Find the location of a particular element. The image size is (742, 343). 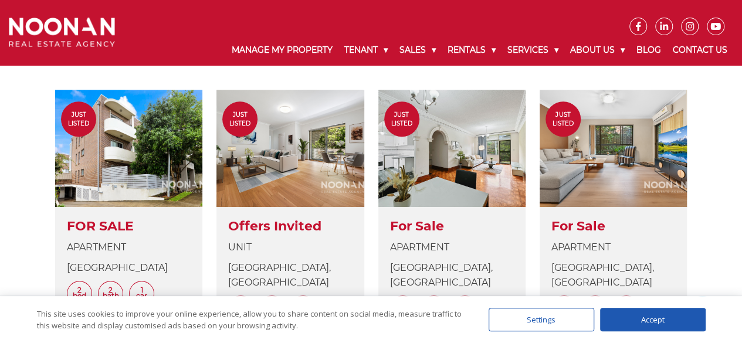

a: Sales is located at coordinates (418, 50).